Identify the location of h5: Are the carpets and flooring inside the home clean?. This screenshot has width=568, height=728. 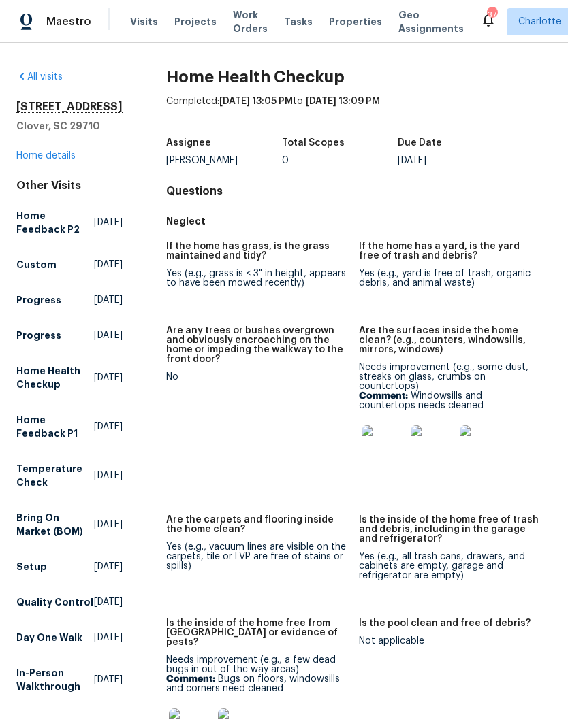
(257, 524).